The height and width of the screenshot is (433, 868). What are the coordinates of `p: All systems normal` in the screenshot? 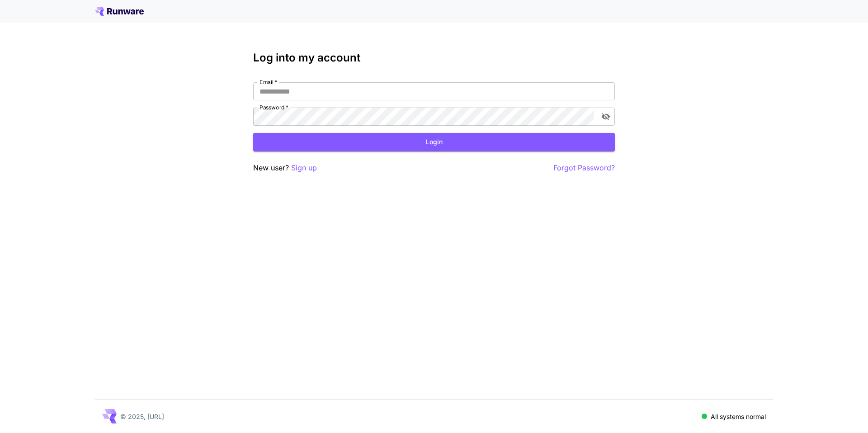 It's located at (739, 417).